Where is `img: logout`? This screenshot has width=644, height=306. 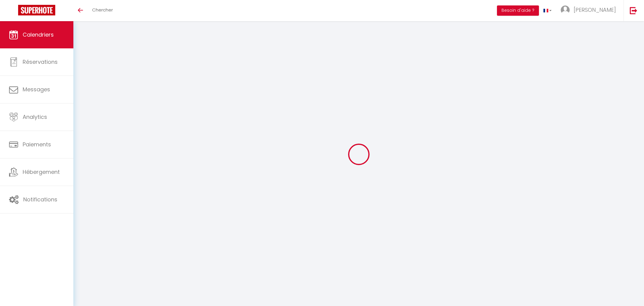 img: logout is located at coordinates (633, 10).